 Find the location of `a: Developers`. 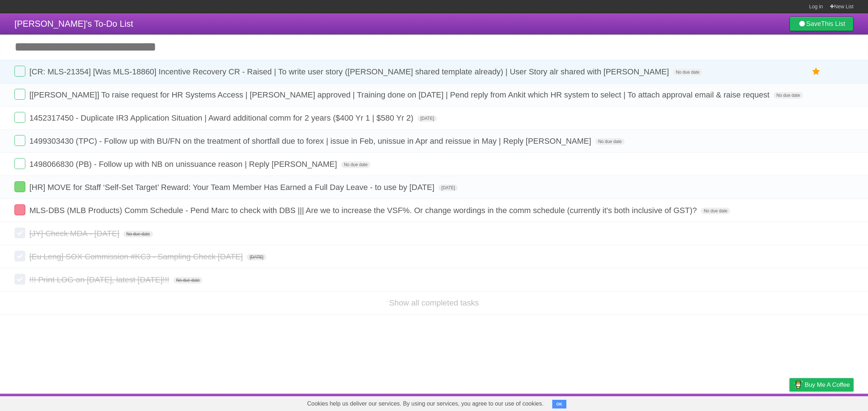

a: Developers is located at coordinates (732, 402).